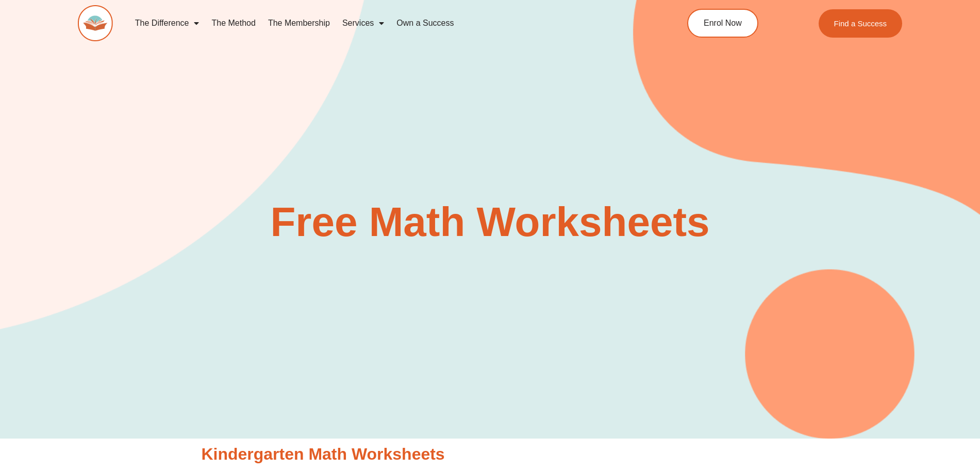 The height and width of the screenshot is (470, 980). I want to click on h2: Free Math Worksheets, so click(490, 222).